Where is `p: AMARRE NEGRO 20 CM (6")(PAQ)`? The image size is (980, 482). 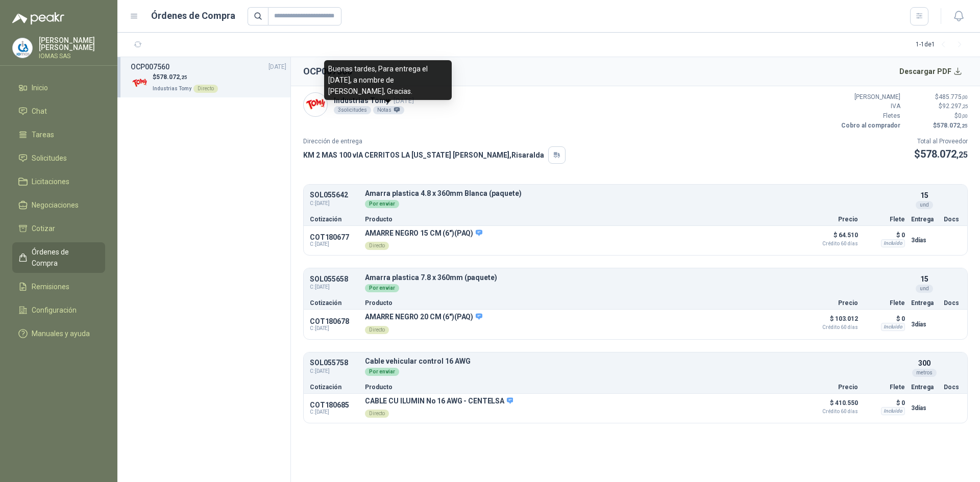
p: AMARRE NEGRO 20 CM (6")(PAQ) is located at coordinates (424, 318).